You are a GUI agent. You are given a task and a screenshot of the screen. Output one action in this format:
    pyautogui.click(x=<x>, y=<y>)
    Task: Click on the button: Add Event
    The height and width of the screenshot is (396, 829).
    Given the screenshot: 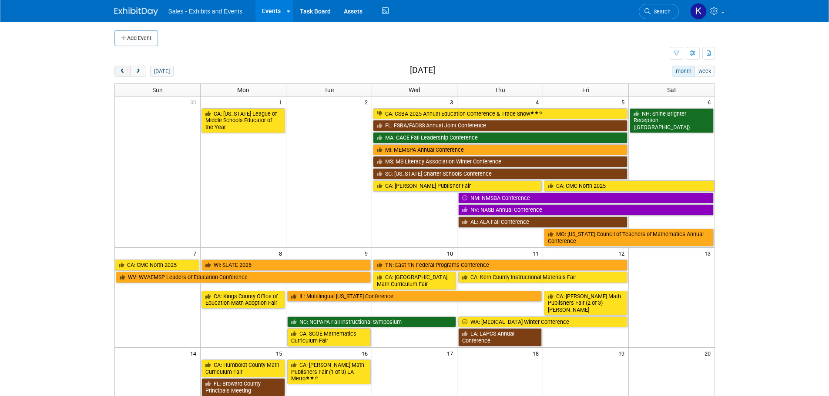 What is the action you would take?
    pyautogui.click(x=136, y=38)
    